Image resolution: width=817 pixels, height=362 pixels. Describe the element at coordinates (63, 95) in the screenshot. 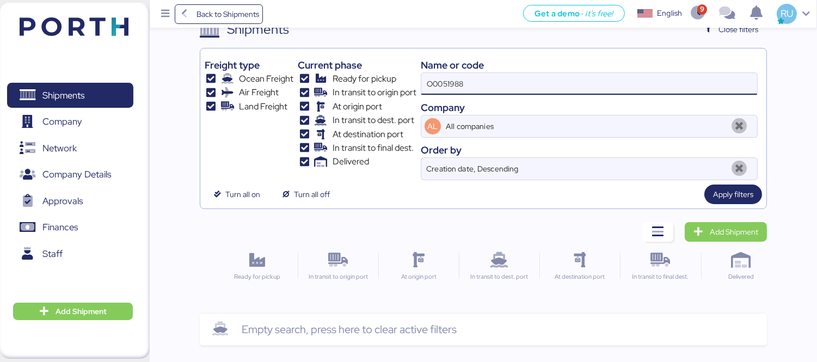

I see `span: Shipments` at that location.